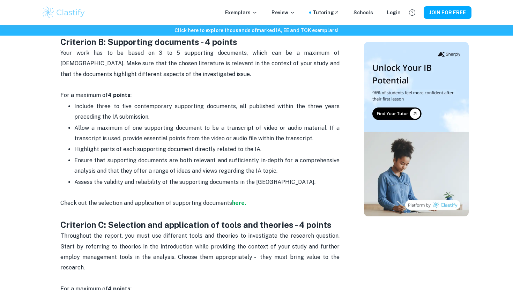  What do you see at coordinates (257, 30) in the screenshot?
I see `h6: Click here to explore thousands of marked IA, EE and TOK exemplars !` at bounding box center [257, 30].